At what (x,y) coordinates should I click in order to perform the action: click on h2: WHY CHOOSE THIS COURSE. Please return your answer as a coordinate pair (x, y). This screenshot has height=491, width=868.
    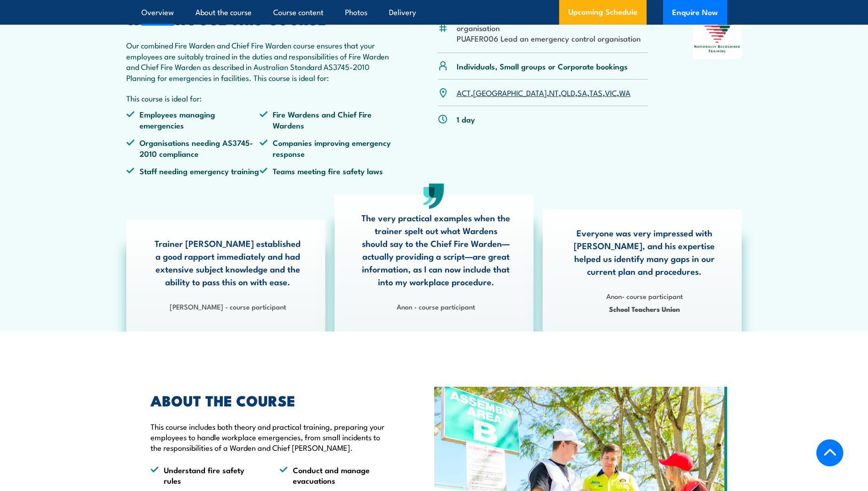
    Looking at the image, I should click on (260, 18).